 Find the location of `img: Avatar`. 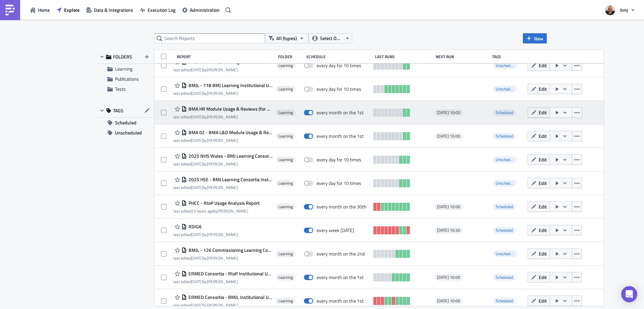

img: Avatar is located at coordinates (610, 10).